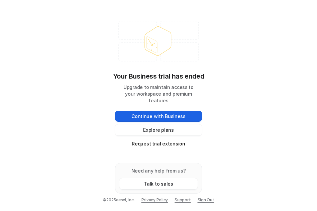 Image resolution: width=317 pixels, height=211 pixels. Describe the element at coordinates (158, 171) in the screenshot. I see `p: Need any help from us?` at that location.